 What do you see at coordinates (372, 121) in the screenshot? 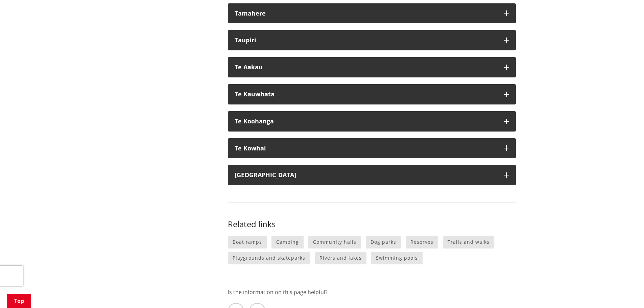
I see `button: Te Koohanga` at bounding box center [372, 121].